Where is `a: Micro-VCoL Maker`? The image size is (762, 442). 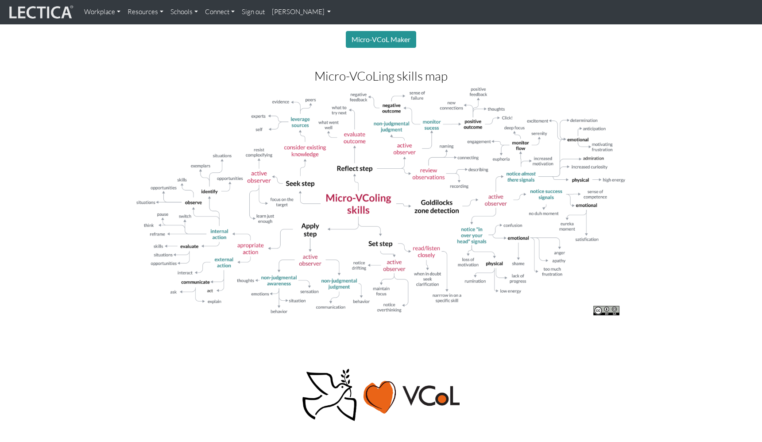
a: Micro-VCoL Maker is located at coordinates (381, 39).